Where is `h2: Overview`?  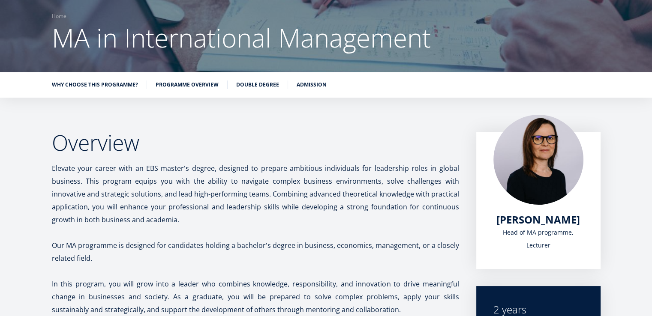
h2: Overview is located at coordinates (256, 143).